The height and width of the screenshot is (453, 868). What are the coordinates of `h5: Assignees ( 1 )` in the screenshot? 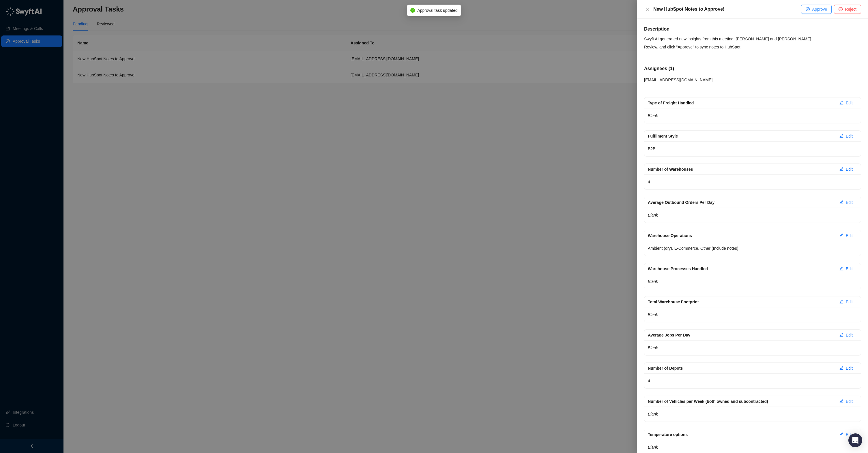 It's located at (752, 69).